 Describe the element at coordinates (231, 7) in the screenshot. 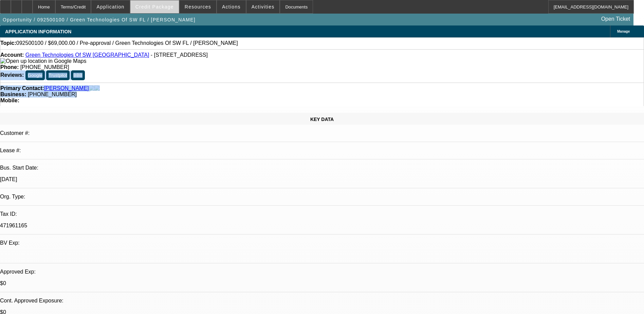

I see `button: Actions` at that location.